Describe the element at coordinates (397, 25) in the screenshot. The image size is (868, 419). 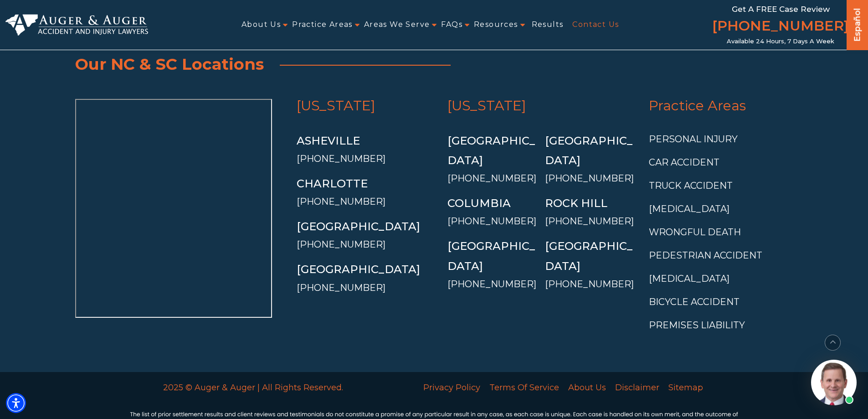
I see `a: Areas We Serve` at that location.